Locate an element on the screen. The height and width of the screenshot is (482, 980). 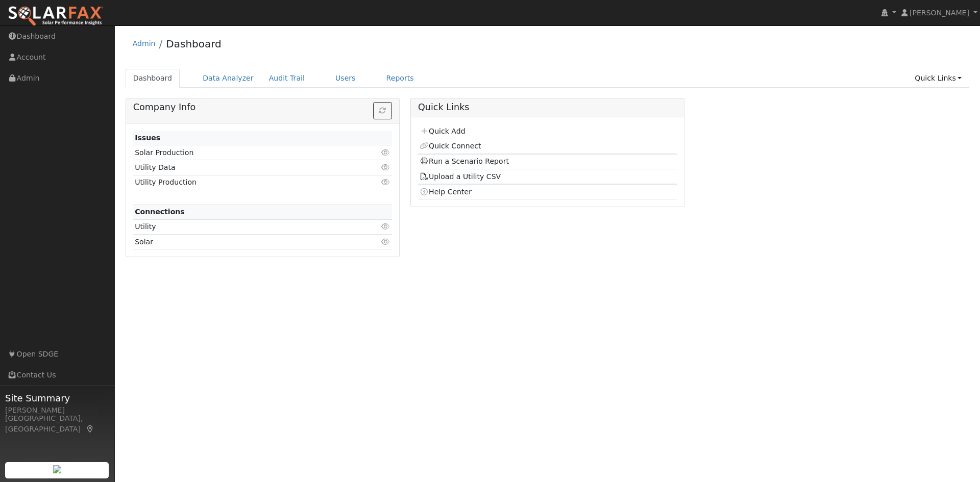
a: Upload a Utility CSV is located at coordinates (460, 177).